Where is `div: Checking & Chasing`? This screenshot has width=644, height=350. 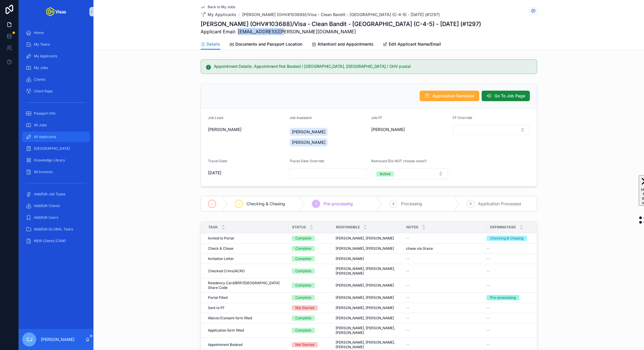 div: Checking & Chasing is located at coordinates (507, 238).